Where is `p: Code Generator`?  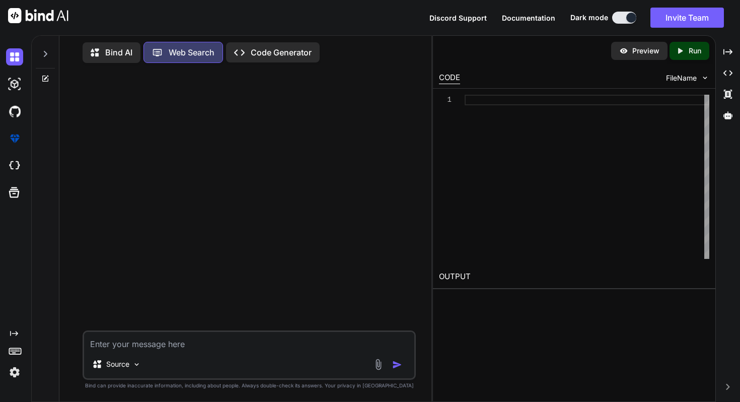
p: Code Generator is located at coordinates (281, 52).